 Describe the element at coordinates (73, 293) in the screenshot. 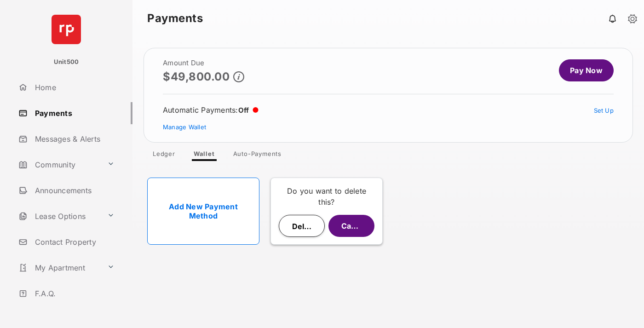

I see `a: F.A.Q.` at that location.